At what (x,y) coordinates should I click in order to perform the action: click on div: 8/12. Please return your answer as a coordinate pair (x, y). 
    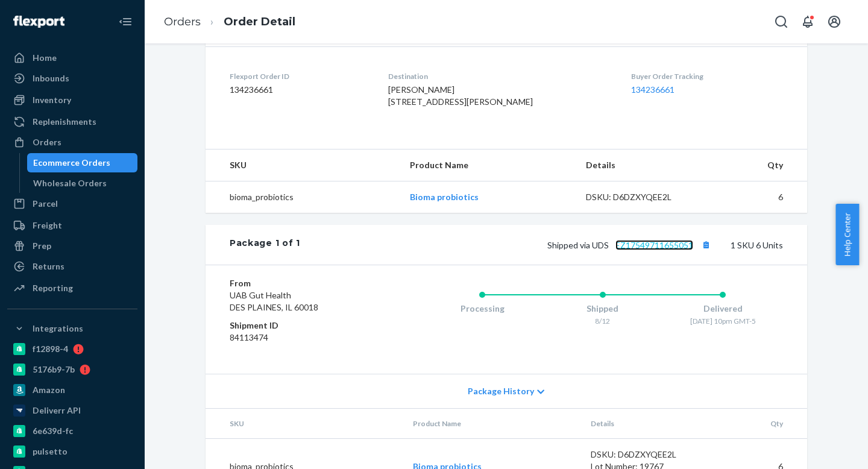
    Looking at the image, I should click on (603, 321).